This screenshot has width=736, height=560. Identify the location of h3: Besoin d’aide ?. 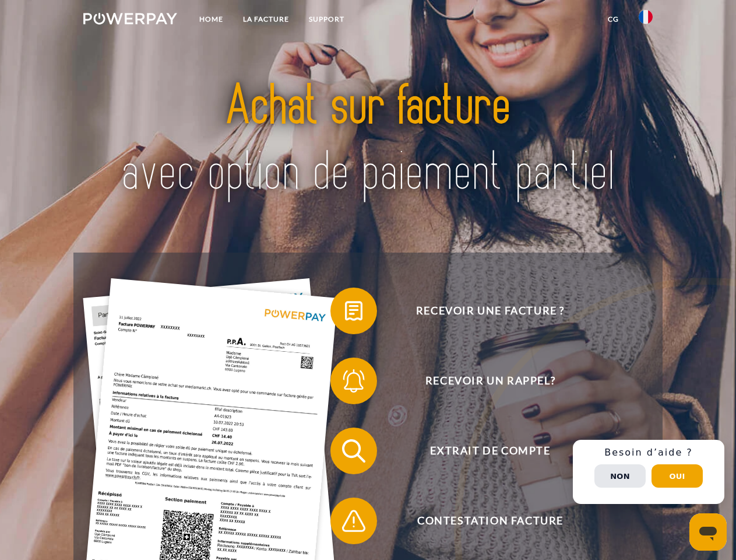
(649, 452).